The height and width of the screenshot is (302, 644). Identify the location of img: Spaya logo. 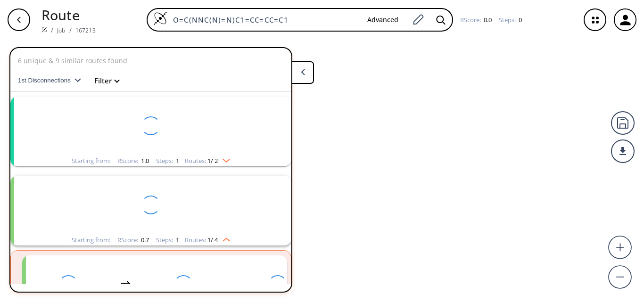
(44, 30).